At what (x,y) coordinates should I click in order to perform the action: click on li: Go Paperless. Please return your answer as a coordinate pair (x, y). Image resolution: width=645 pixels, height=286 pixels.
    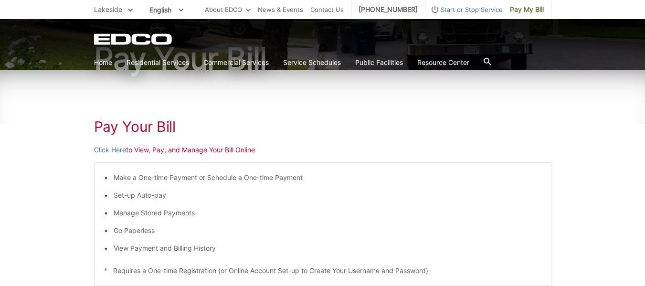
    Looking at the image, I should click on (327, 230).